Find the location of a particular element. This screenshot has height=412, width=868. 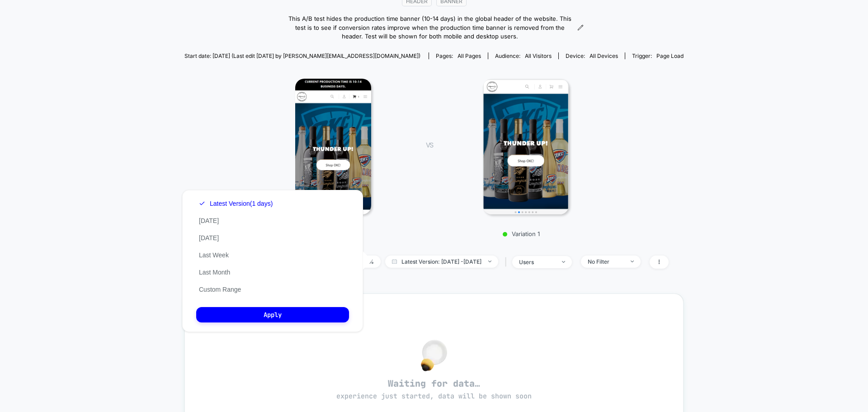

button: Custom Range is located at coordinates (219, 290).